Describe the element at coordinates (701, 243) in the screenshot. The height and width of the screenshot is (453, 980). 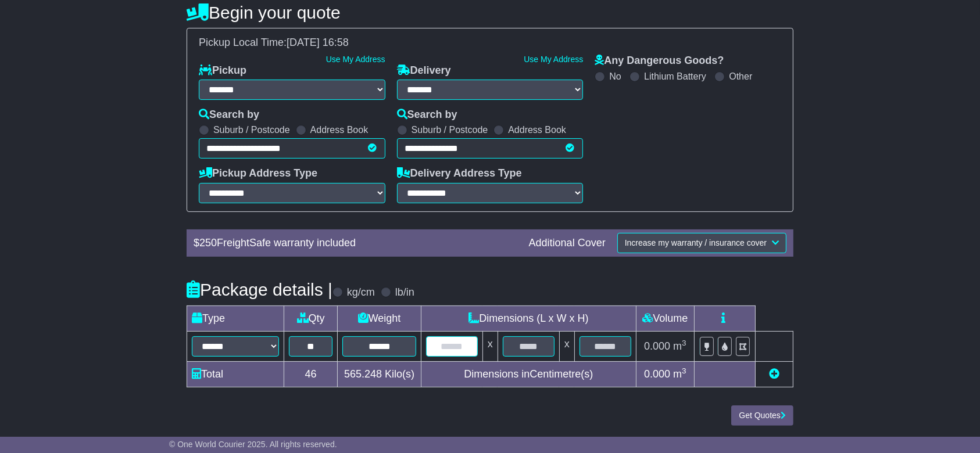
I see `button: Increase my warranty / insurance cover` at that location.